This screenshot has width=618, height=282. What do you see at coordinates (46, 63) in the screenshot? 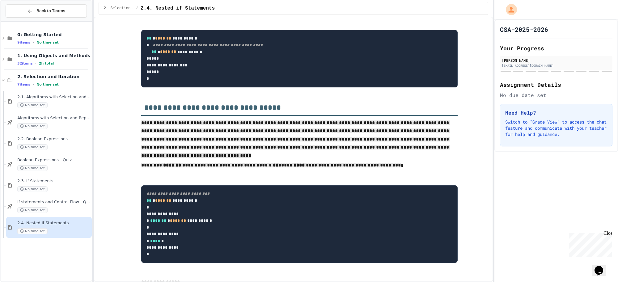
I see `span: 2h total` at bounding box center [46, 63].